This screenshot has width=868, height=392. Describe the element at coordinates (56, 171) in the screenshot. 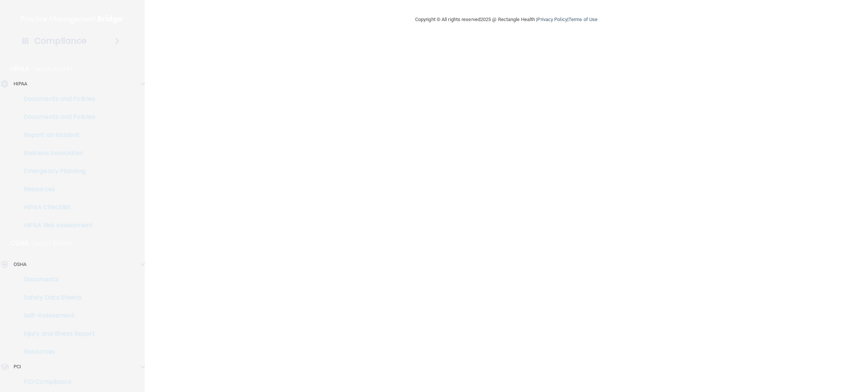

I see `p: Emergency Planning` at that location.